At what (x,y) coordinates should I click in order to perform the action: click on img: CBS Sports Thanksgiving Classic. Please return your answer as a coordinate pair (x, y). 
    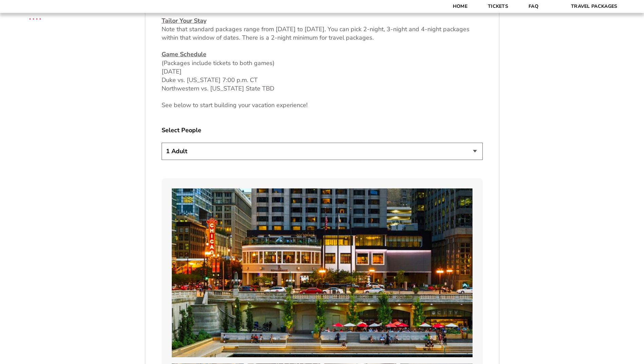
    Looking at the image, I should click on (35, 18).